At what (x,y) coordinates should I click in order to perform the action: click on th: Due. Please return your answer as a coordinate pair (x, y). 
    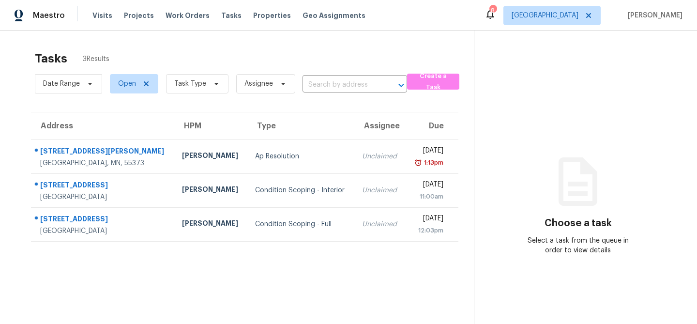
    Looking at the image, I should click on (432, 126).